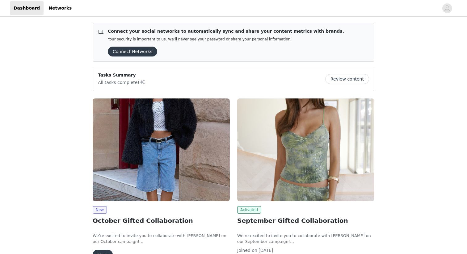 This screenshot has height=254, width=467. I want to click on p: All tasks complete!, so click(122, 82).